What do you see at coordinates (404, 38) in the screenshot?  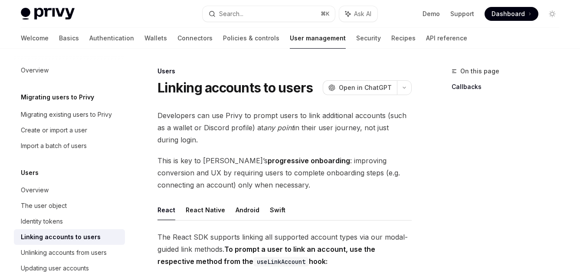 I see `a: Recipes` at bounding box center [404, 38].